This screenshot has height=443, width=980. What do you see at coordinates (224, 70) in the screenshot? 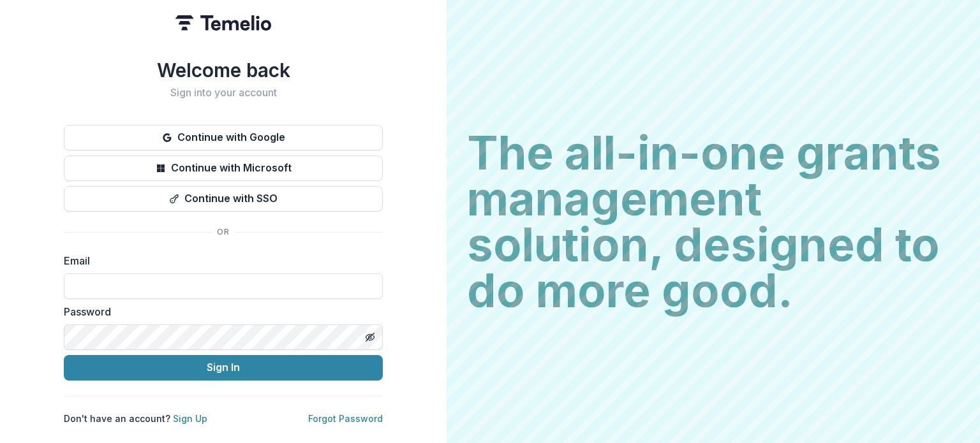
I see `h1: Welcome back` at bounding box center [224, 70].